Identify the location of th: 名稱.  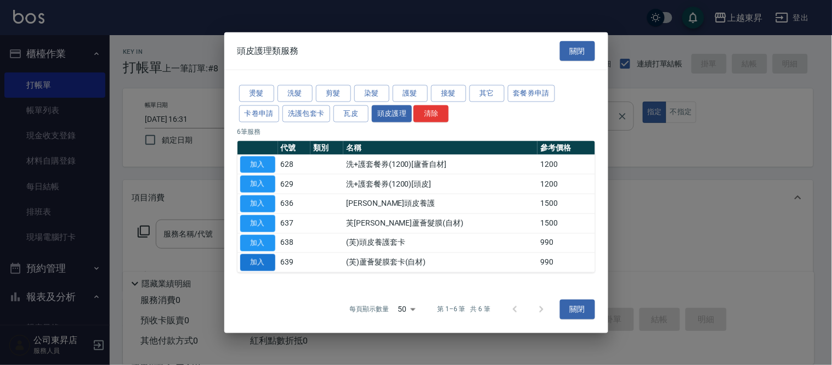
(441, 148).